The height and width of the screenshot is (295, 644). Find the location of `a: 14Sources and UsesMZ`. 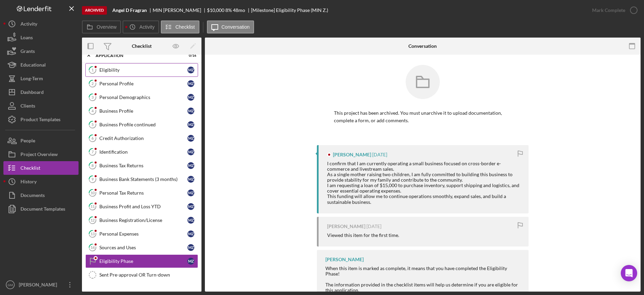

a: 14Sources and UsesMZ is located at coordinates (142, 248).